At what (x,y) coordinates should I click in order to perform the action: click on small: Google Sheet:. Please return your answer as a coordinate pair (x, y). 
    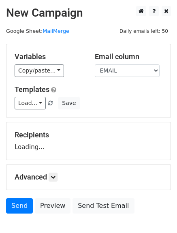
    Looking at the image, I should click on (38, 31).